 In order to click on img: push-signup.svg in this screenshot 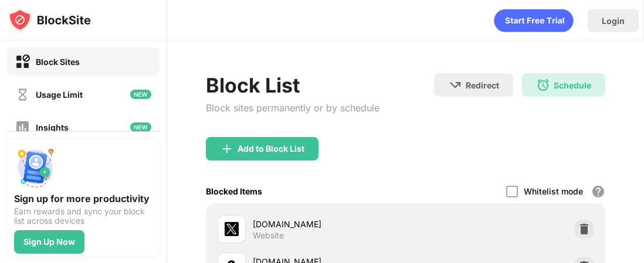, I will do `click(35, 167)`.